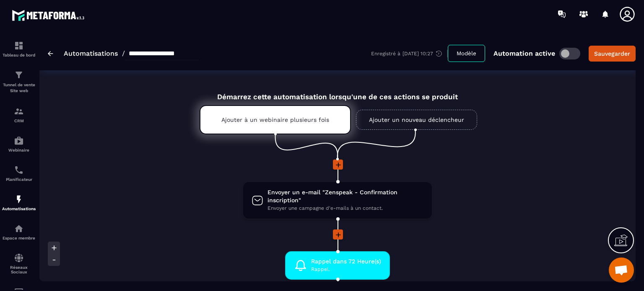 The height and width of the screenshot is (291, 644). What do you see at coordinates (345, 208) in the screenshot?
I see `span: Envoyer une campagne d'e-mails à un contact.` at bounding box center [345, 208].